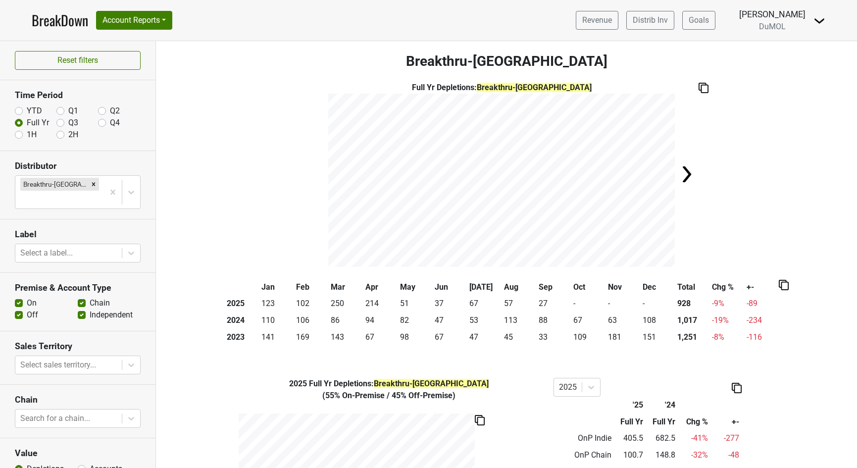 The image size is (857, 468). Describe the element at coordinates (388, 395) in the screenshot. I see `div: ( 55% On-Premise / 45% Off-Premise )` at that location.